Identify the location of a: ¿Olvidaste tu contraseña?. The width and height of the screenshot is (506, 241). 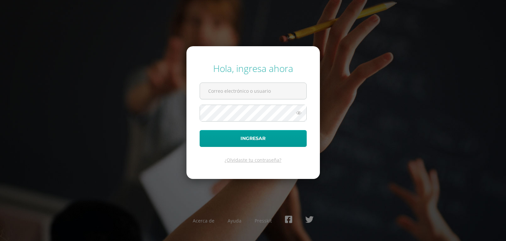
(253, 159).